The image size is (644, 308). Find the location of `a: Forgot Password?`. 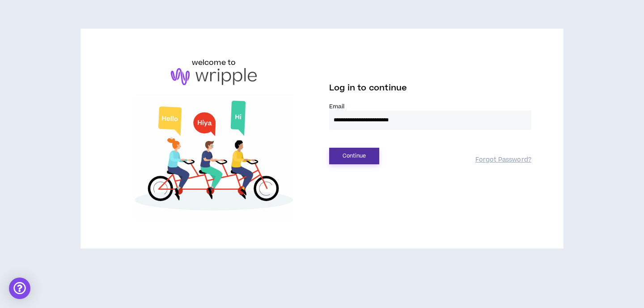

a: Forgot Password? is located at coordinates (503, 160).